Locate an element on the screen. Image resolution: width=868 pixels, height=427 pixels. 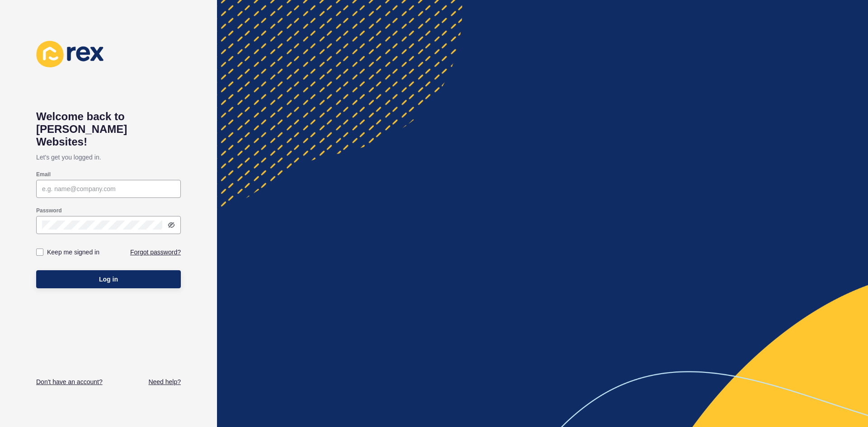
a: Forgot password? is located at coordinates (156, 252).